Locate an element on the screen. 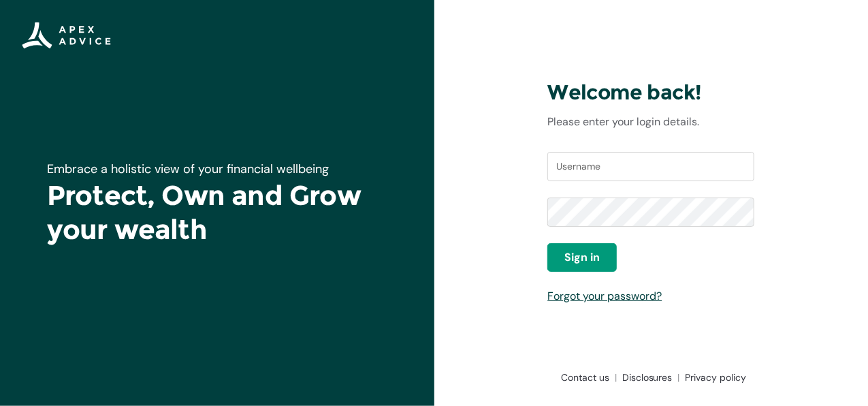 This screenshot has height=406, width=868. span: Embrace a holistic view of your financial wellbeing is located at coordinates (188, 169).